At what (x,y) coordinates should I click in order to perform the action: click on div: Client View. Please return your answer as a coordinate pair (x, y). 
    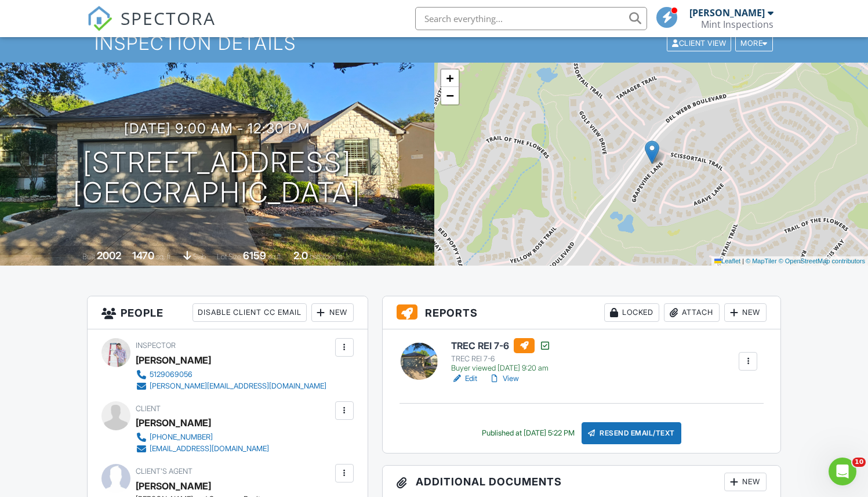
    Looking at the image, I should click on (699, 43).